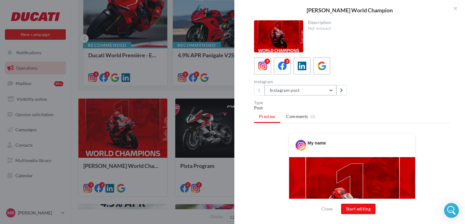  Describe the element at coordinates (297, 116) in the screenshot. I see `span: Comments` at that location.